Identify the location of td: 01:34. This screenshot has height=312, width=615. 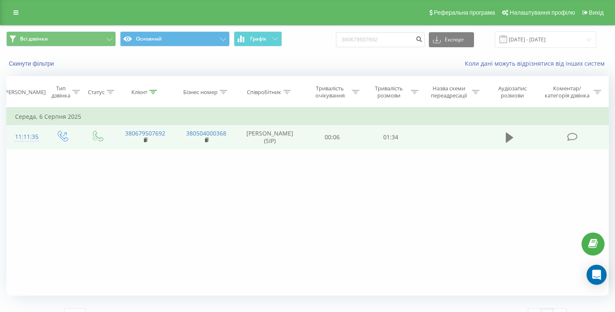
(391, 137).